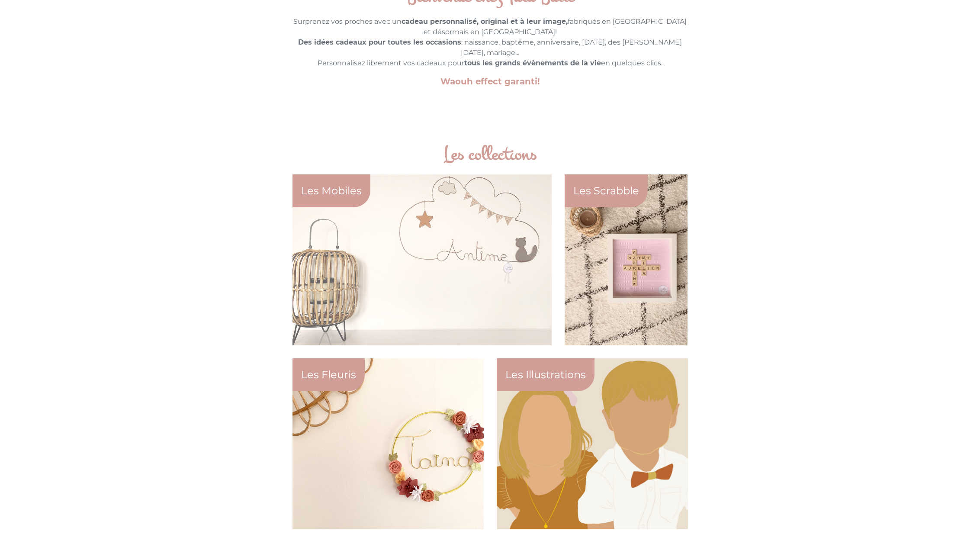  What do you see at coordinates (546, 375) in the screenshot?
I see `span: Les Illustrations` at bounding box center [546, 375].